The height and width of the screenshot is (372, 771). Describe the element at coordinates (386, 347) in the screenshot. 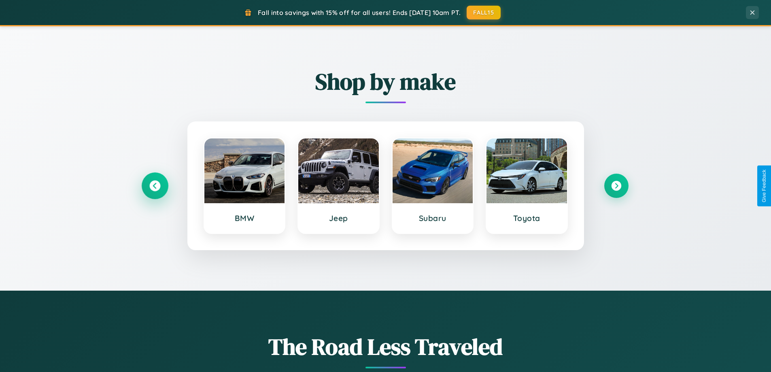

I see `h1: The Road Less Traveled` at that location.